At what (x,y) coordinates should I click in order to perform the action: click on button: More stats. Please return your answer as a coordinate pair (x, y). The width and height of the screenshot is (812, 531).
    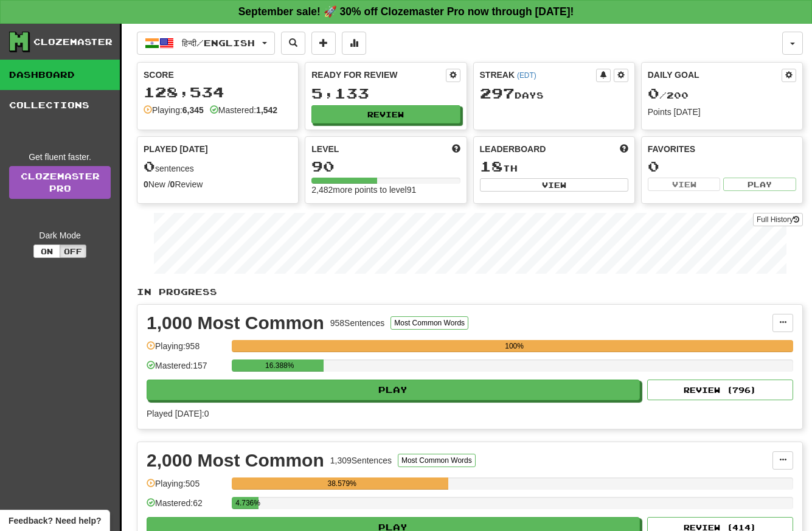
    Looking at the image, I should click on (354, 43).